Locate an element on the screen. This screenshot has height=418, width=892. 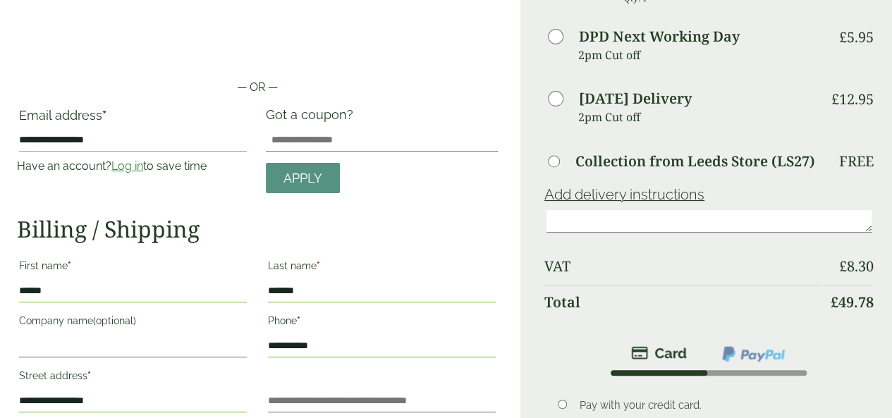
bdi: 8.30 is located at coordinates (856, 266).